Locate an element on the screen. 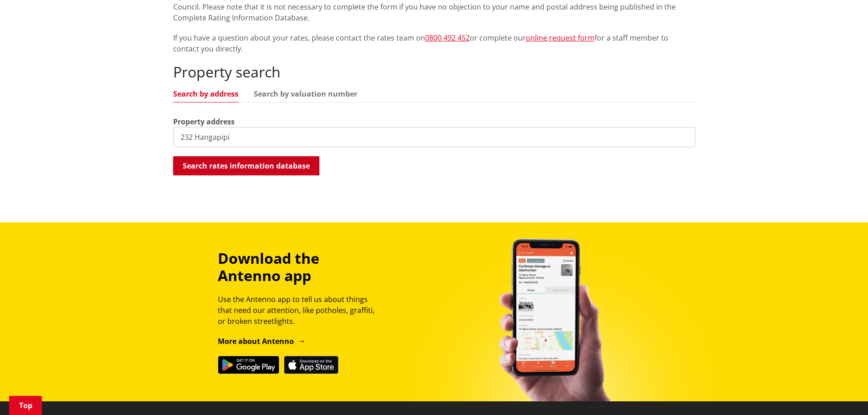 This screenshot has width=868, height=415. a: Search by valuation number is located at coordinates (305, 94).